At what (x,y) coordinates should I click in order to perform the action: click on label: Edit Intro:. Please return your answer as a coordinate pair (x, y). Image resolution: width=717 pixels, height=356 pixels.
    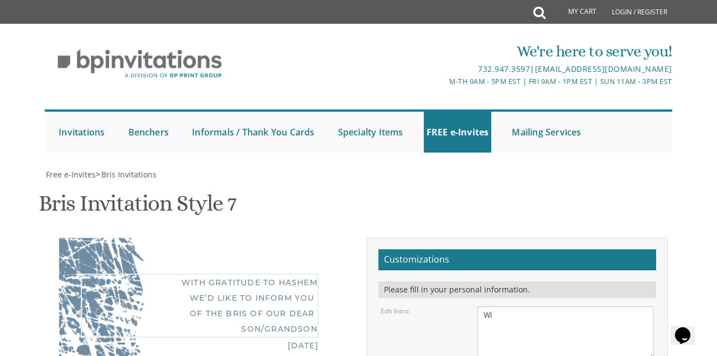
    Looking at the image, I should click on (395, 311).